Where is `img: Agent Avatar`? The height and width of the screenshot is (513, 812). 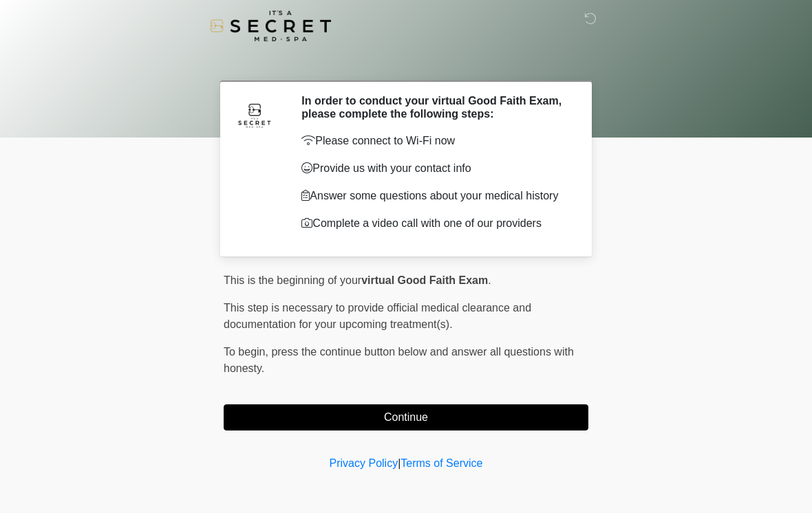 img: Agent Avatar is located at coordinates (255, 114).